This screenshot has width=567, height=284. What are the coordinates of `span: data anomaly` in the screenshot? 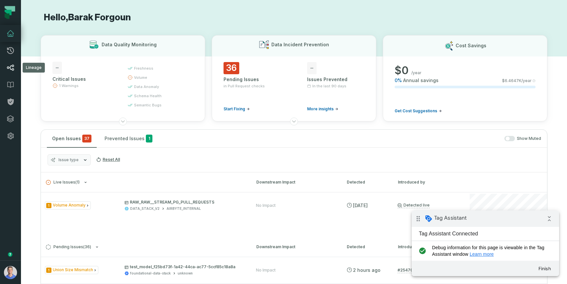 It's located at (147, 87).